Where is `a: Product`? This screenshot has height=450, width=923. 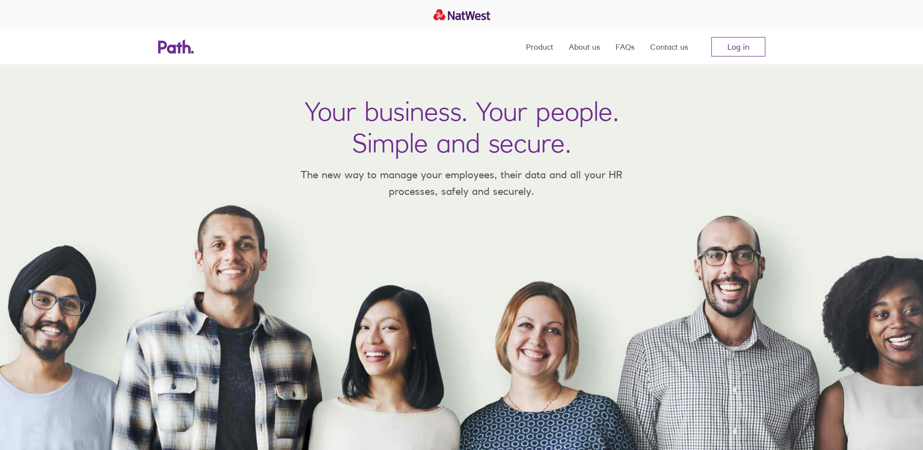
a: Product is located at coordinates (540, 47).